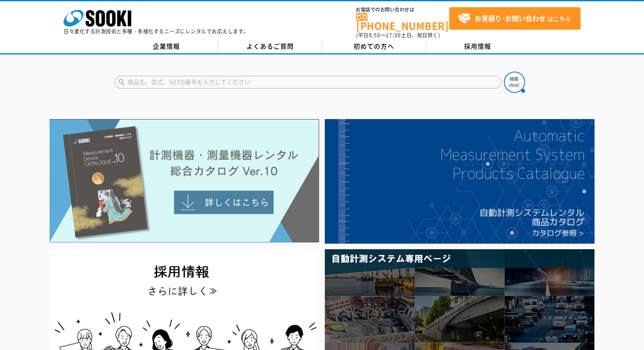 The width and height of the screenshot is (644, 350). Describe the element at coordinates (374, 35) in the screenshot. I see `span: 8:50` at that location.